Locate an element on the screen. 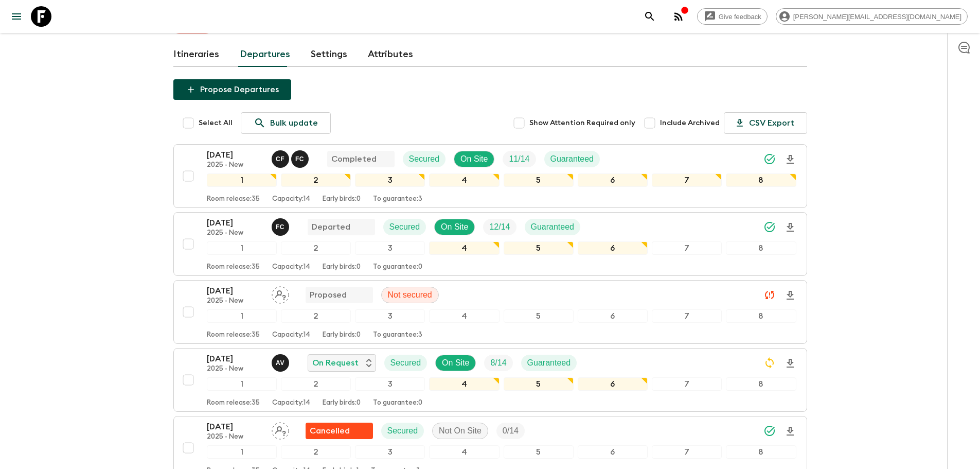 This screenshot has width=980, height=469. a: Itineraries is located at coordinates (196, 54).